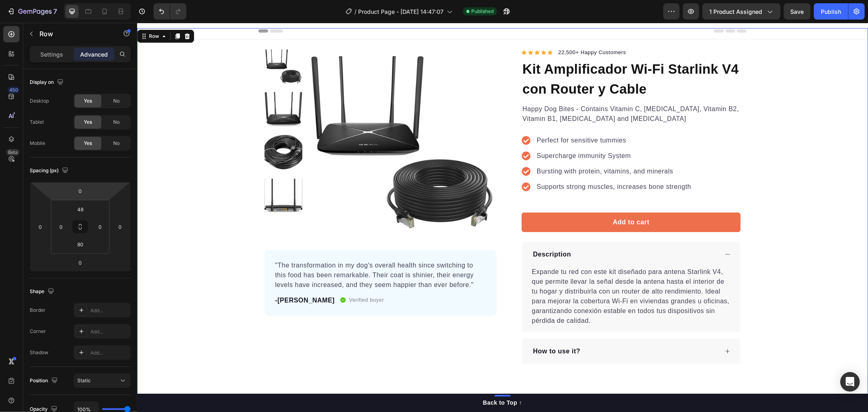 This screenshot has height=412, width=868. Describe the element at coordinates (797, 11) in the screenshot. I see `span: Save` at that location.